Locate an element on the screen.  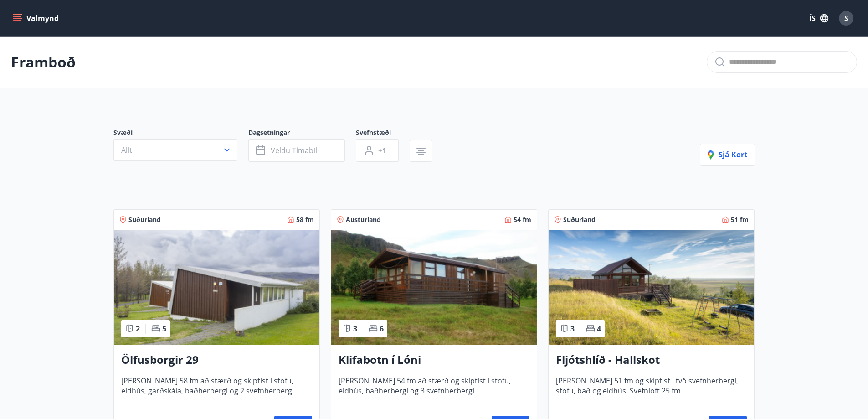
span: 6 is located at coordinates (381, 329).